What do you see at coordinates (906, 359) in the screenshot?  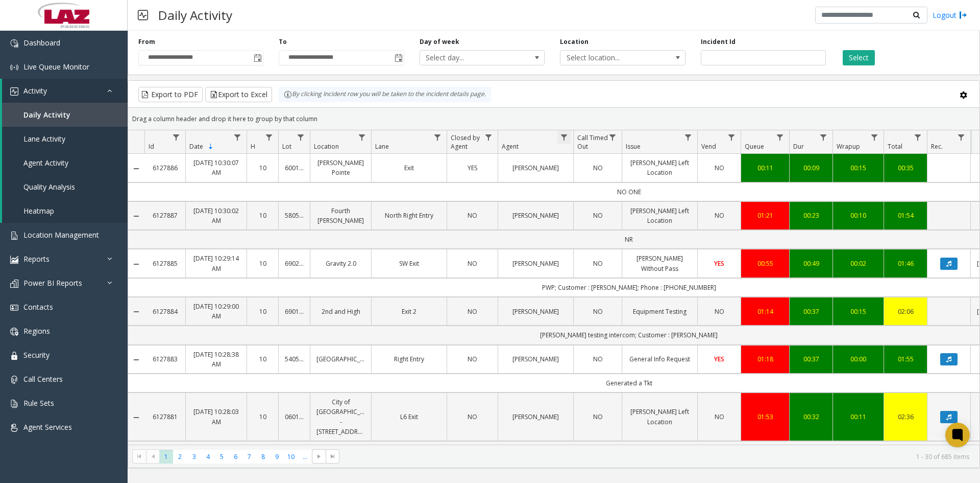 I see `a: 01:55` at bounding box center [906, 359].